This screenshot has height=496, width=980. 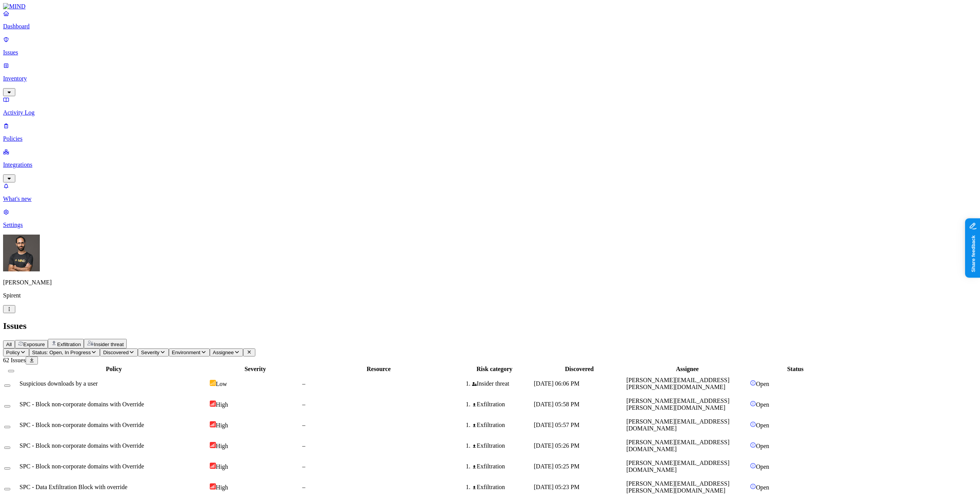 I want to click on span: Assignee, so click(x=223, y=352).